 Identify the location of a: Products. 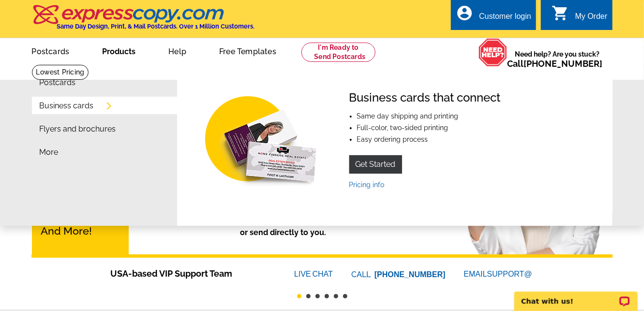
(118, 50).